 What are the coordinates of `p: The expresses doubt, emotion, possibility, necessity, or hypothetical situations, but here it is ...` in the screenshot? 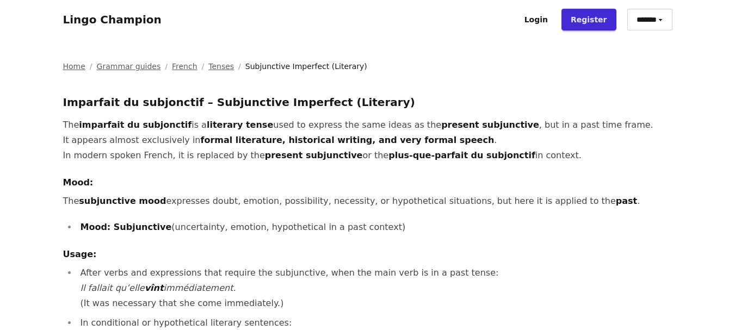 It's located at (368, 201).